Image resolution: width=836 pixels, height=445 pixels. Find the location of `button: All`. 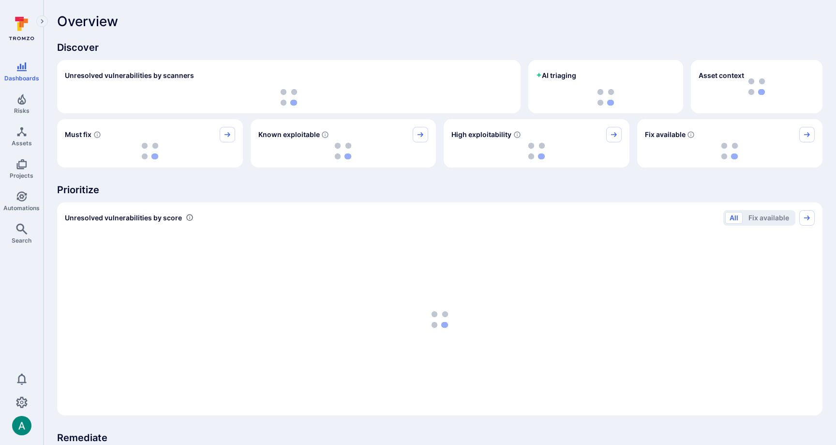

button: All is located at coordinates (734, 218).